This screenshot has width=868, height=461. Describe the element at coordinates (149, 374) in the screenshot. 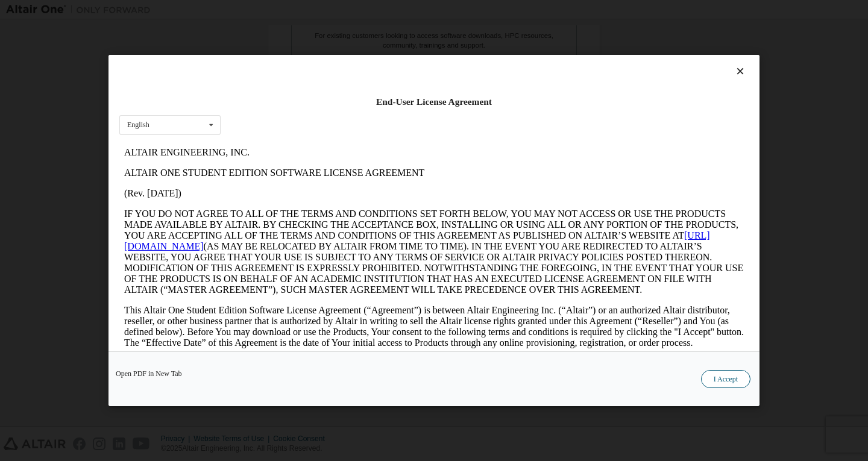

I see `a: Open PDF in New Tab` at that location.